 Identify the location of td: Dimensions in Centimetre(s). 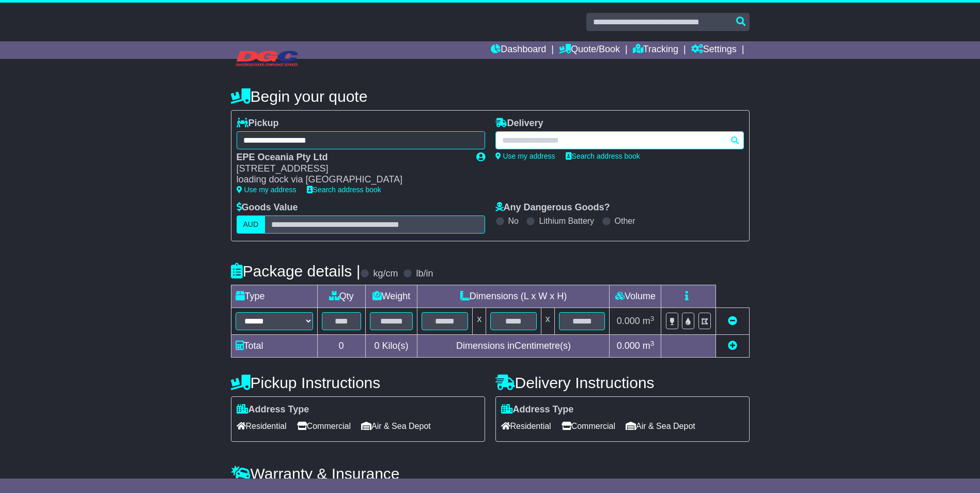
(513, 346).